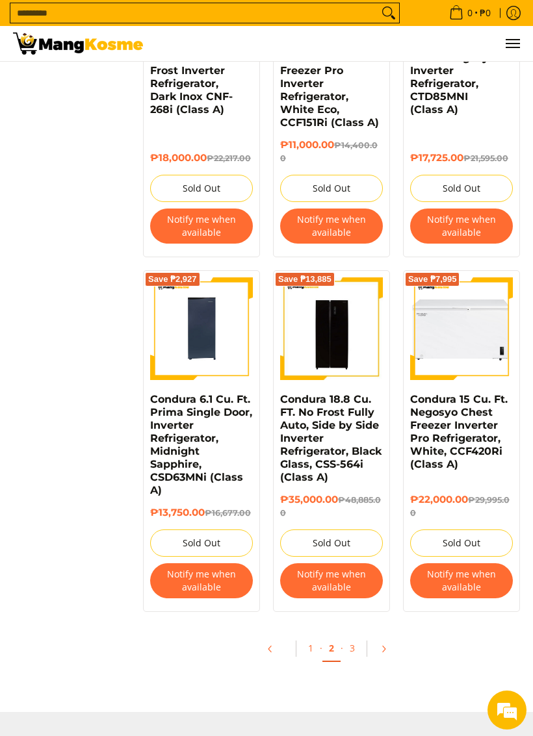 Image resolution: width=533 pixels, height=736 pixels. Describe the element at coordinates (201, 159) in the screenshot. I see `h6: ₱18,000.00` at that location.